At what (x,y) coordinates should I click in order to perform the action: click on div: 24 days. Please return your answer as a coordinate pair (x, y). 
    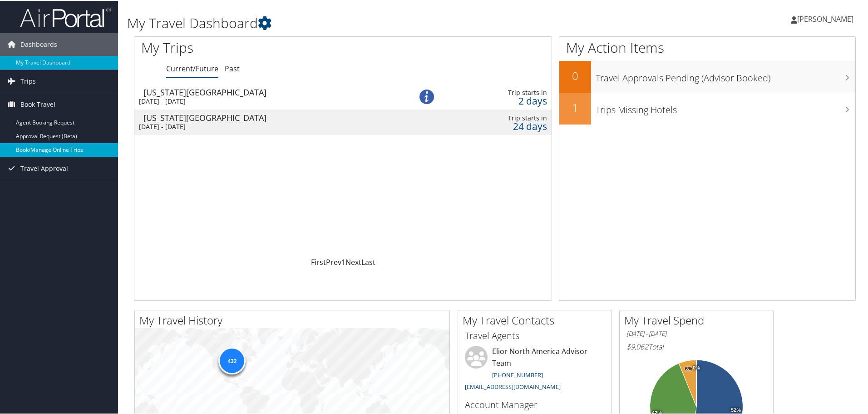
    Looking at the image, I should click on (503, 126).